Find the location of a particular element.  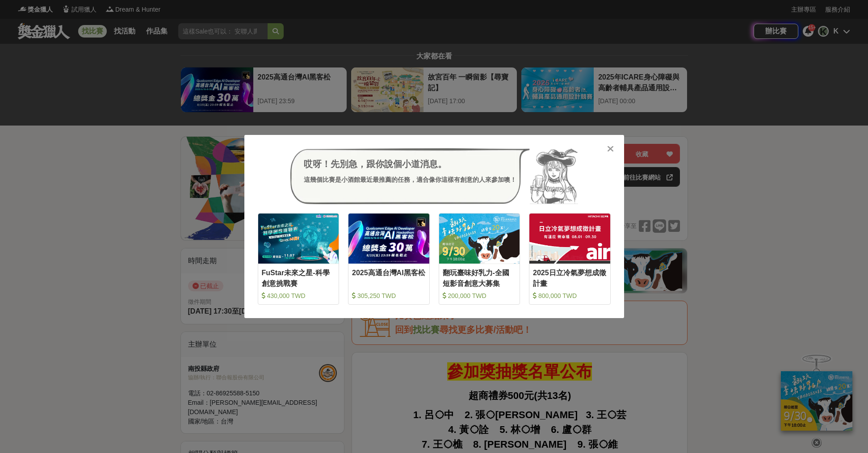

a: Cover Image2025日立冷氣夢想成徵計畫 800,000 TWD is located at coordinates (570, 258).